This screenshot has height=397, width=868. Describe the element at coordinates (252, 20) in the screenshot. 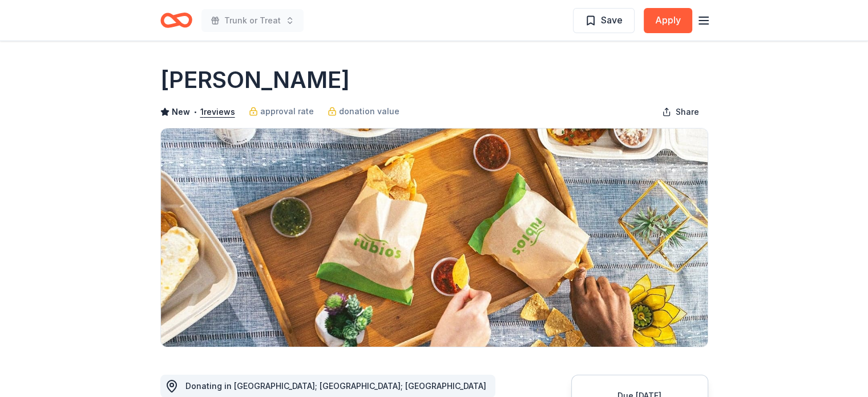

I see `span: Trunk or Treat` at that location.